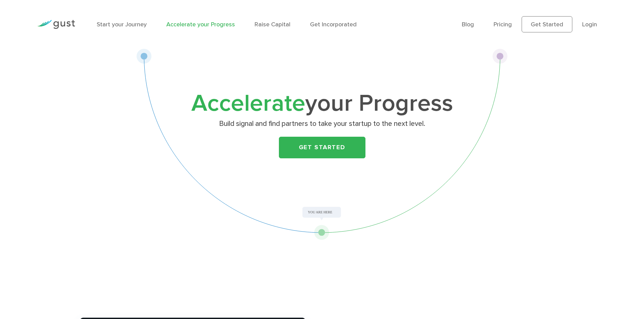 Image resolution: width=644 pixels, height=319 pixels. What do you see at coordinates (590, 24) in the screenshot?
I see `a: Login` at bounding box center [590, 24].